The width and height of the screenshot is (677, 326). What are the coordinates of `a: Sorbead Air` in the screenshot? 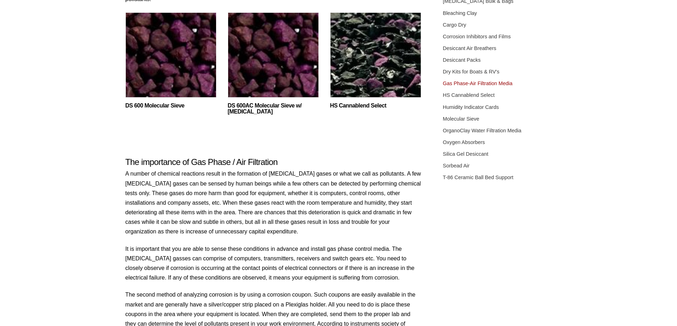 It's located at (456, 166).